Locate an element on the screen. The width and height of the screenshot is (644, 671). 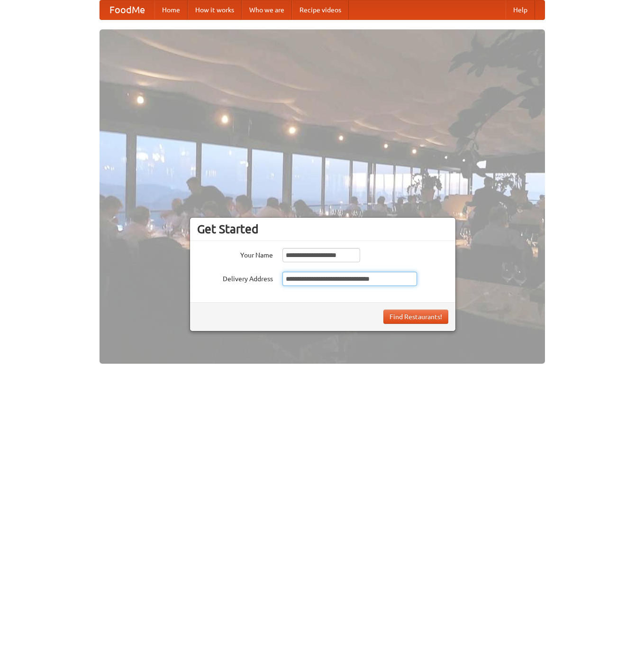
label: Your Name is located at coordinates (235, 254).